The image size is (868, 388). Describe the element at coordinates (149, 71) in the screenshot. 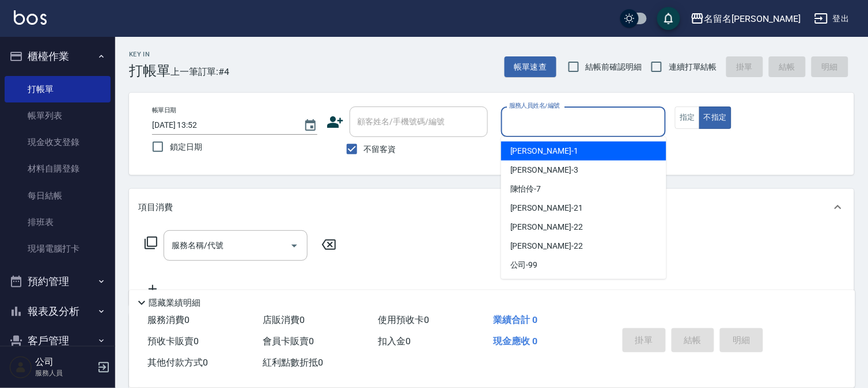

I see `h3: 打帳單` at that location.